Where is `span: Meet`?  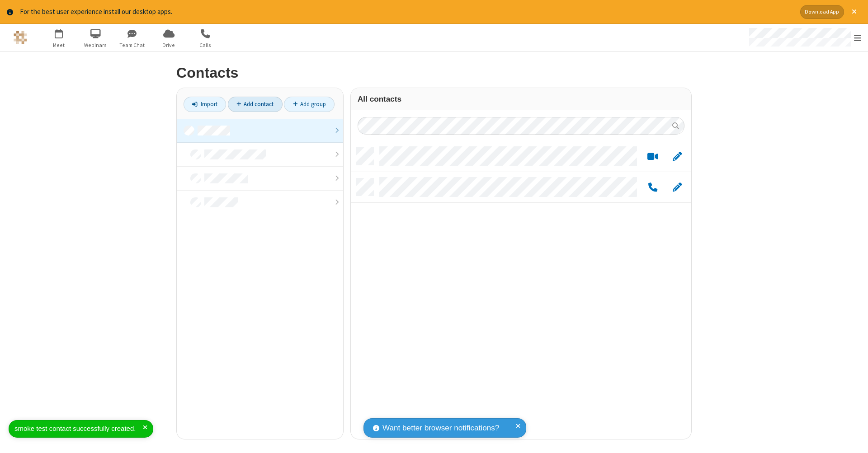
span: Meet is located at coordinates (59, 45).